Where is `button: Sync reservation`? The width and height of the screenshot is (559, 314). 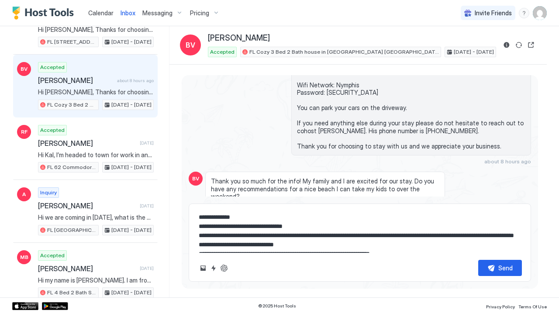 button: Sync reservation is located at coordinates (519, 45).